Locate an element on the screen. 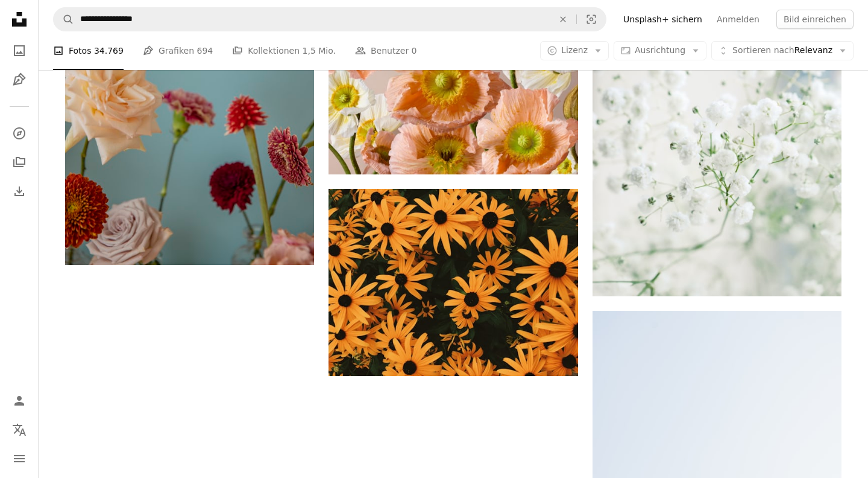 This screenshot has width=868, height=478. button: Visuelle Suche is located at coordinates (591, 19).